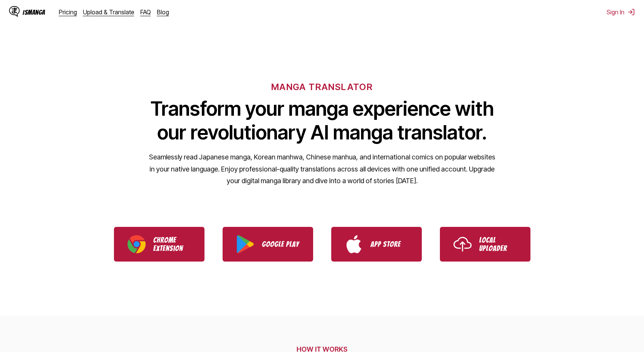 Image resolution: width=644 pixels, height=352 pixels. Describe the element at coordinates (159, 244) in the screenshot. I see `a: Download IsManga Chrome Extension` at that location.